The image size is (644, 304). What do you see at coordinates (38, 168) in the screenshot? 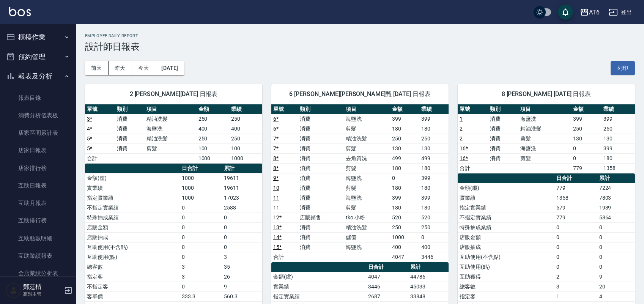
I see `a: 店家排行榜` at bounding box center [38, 168].